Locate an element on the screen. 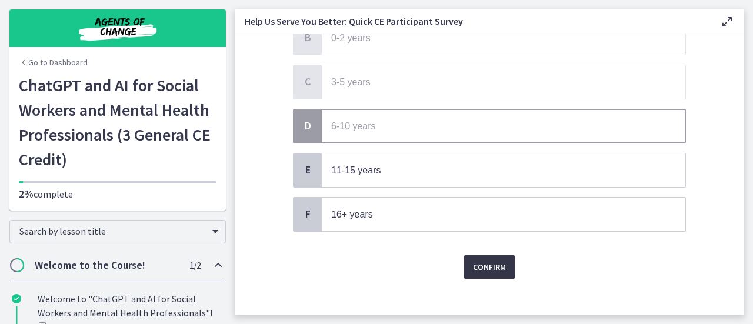 This screenshot has width=753, height=324. span: Search by lesson title is located at coordinates (113, 231).